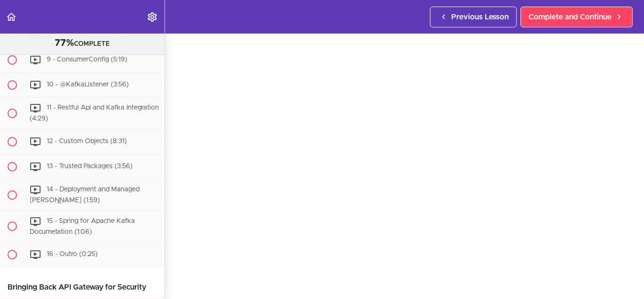  I want to click on div: COMPLETE, so click(82, 43).